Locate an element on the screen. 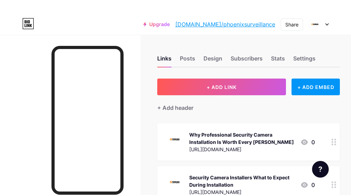 Image resolution: width=351 pixels, height=195 pixels. div: Stats is located at coordinates (278, 61).